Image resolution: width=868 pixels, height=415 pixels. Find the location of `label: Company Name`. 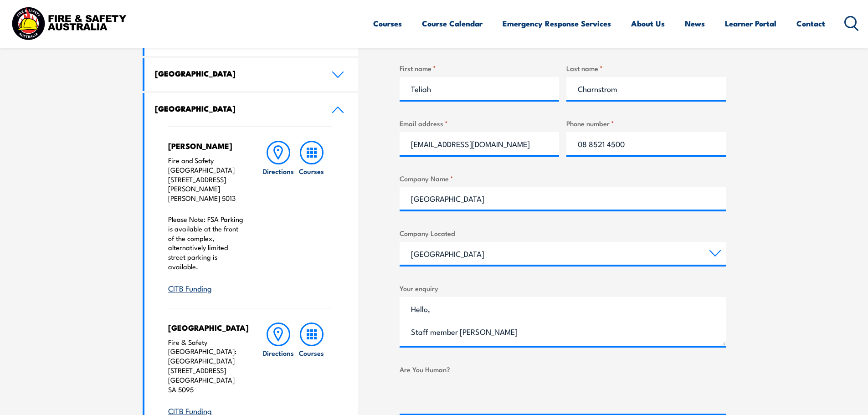

label: Company Name is located at coordinates (562, 178).